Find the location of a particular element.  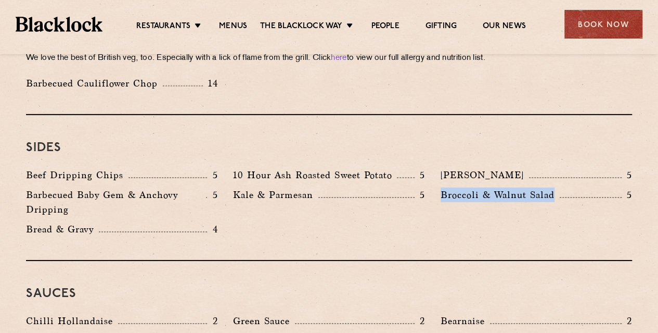

h3: Sauces is located at coordinates (329, 294).